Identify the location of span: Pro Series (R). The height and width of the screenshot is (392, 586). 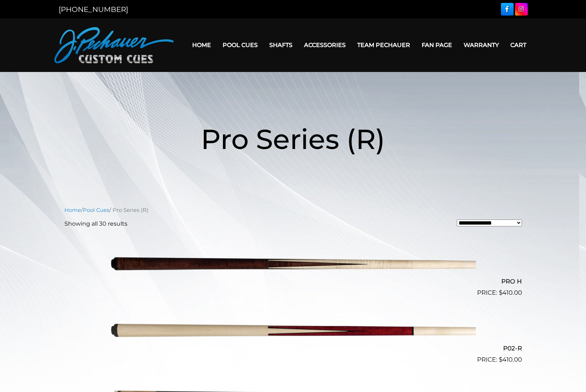
(293, 139).